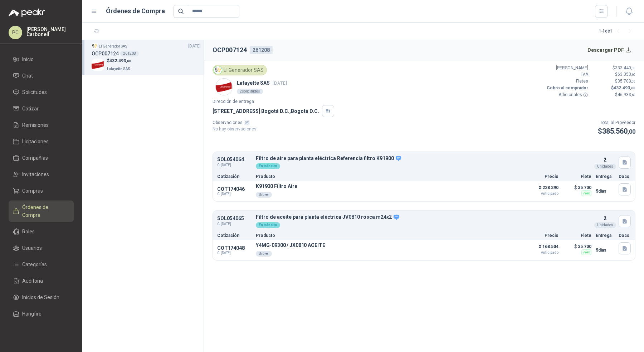 This screenshot has width=644, height=352. I want to click on a: Usuarios, so click(41, 248).